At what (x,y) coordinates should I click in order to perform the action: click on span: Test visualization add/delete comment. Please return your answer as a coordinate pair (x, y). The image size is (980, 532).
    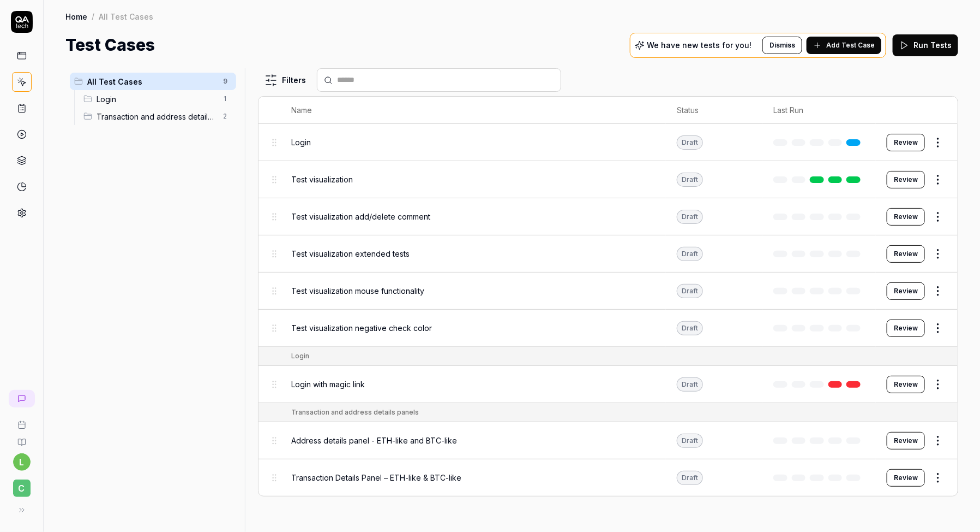
    Looking at the image, I should click on (360, 216).